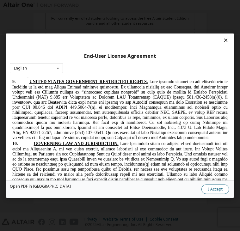  What do you see at coordinates (79, 4) in the screenshot?
I see `span: UNITED STATES GOVERNMENT RESTRICTED RIGHTS.` at bounding box center [79, 4].